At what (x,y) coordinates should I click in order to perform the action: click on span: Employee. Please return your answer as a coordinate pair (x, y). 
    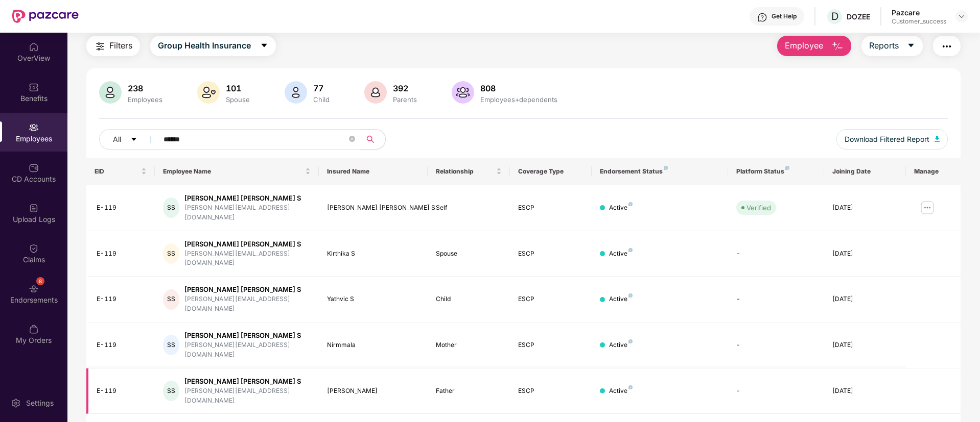
    Looking at the image, I should click on (804, 46).